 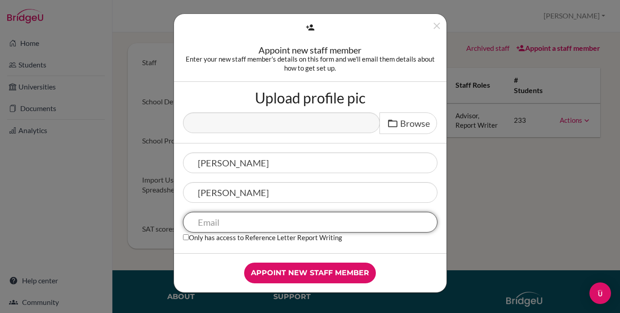 What do you see at coordinates (310, 98) in the screenshot?
I see `label: Upload profile pic` at bounding box center [310, 98].